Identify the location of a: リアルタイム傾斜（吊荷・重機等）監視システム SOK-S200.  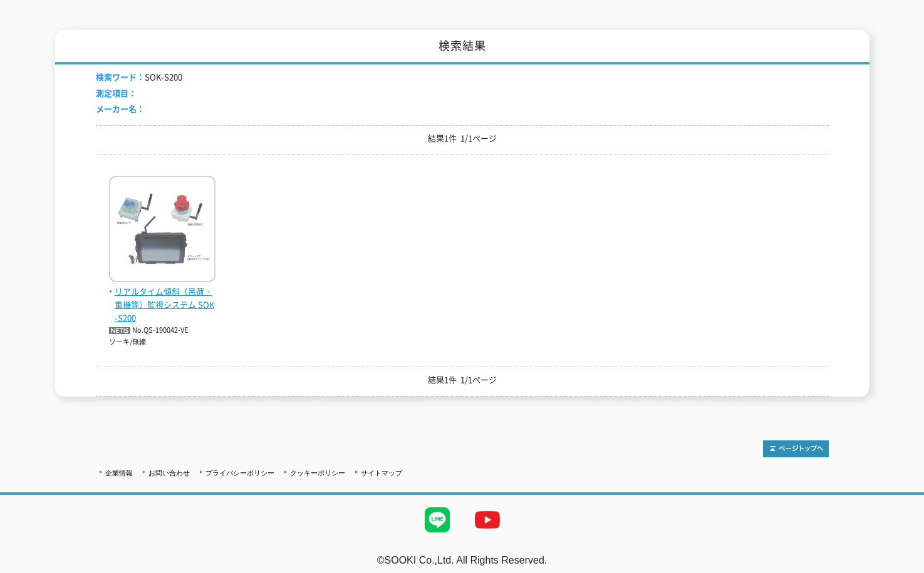
(162, 298).